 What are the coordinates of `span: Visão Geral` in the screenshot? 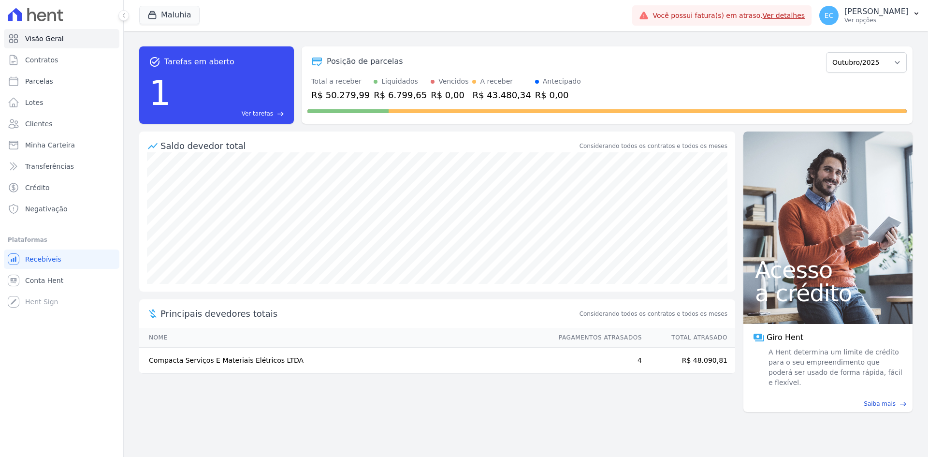 It's located at (44, 39).